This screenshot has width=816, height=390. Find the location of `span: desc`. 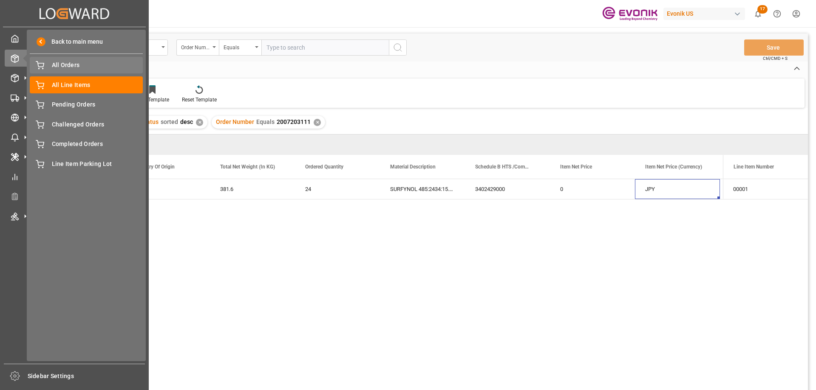

span: desc is located at coordinates (186, 122).